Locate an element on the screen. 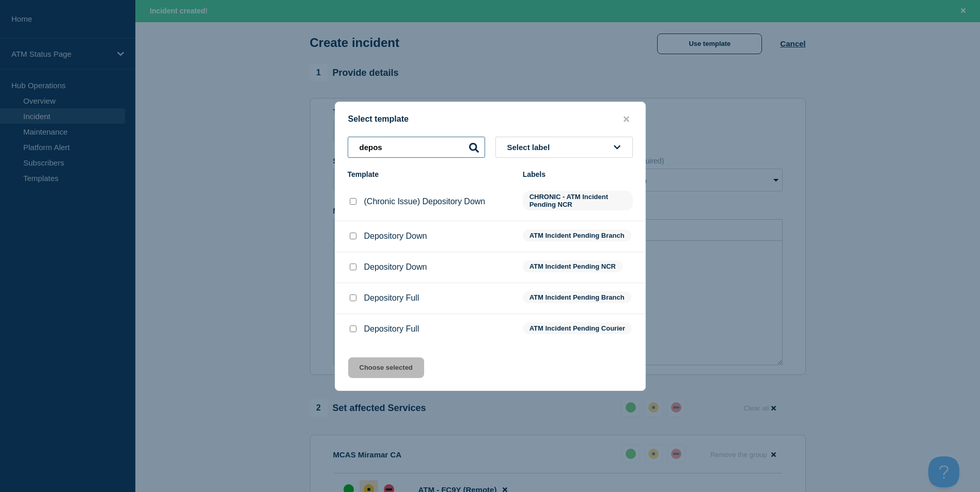 This screenshot has width=980, height=492. input: (Chronic Issue) Depository Down checkbox is located at coordinates (353, 201).